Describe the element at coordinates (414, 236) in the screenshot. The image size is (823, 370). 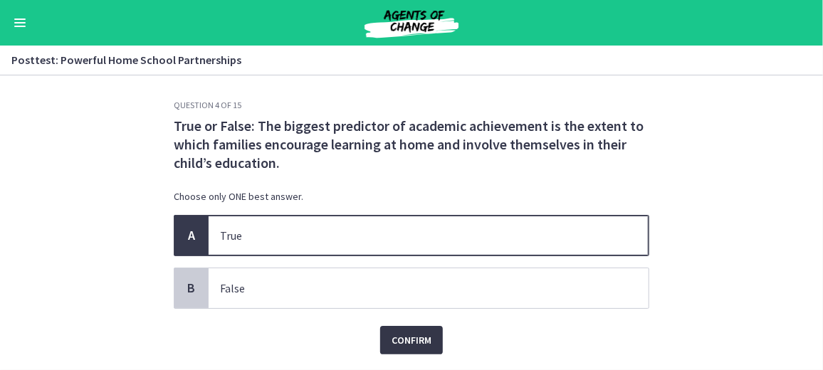
I see `p: True` at that location.